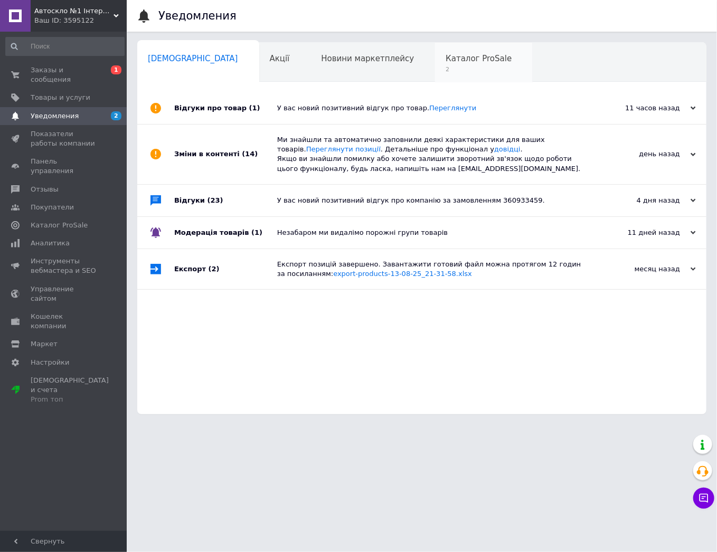 This screenshot has height=552, width=717. Describe the element at coordinates (402, 274) in the screenshot. I see `a: export-products-13-08-25_21-31-58.xlsx` at that location.